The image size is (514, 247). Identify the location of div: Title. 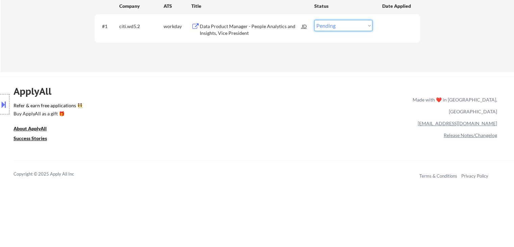
(249, 6).